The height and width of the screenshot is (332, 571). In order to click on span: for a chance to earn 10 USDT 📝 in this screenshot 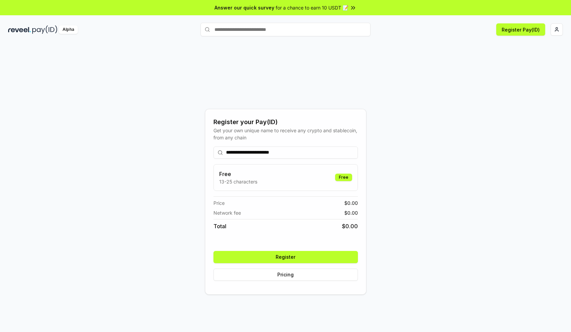, I will do `click(312, 7)`.